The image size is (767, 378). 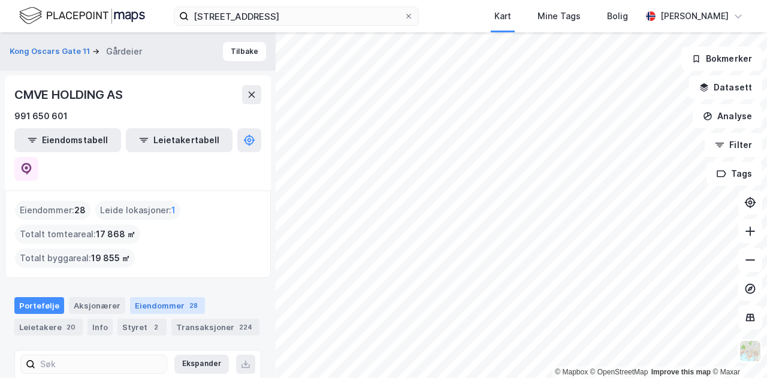 What do you see at coordinates (559, 16) in the screenshot?
I see `div: Mine Tags` at bounding box center [559, 16].